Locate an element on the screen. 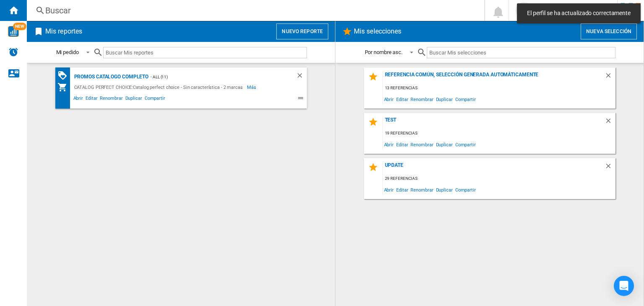 The image size is (644, 306). div: Promos catalogo completo is located at coordinates (110, 76).